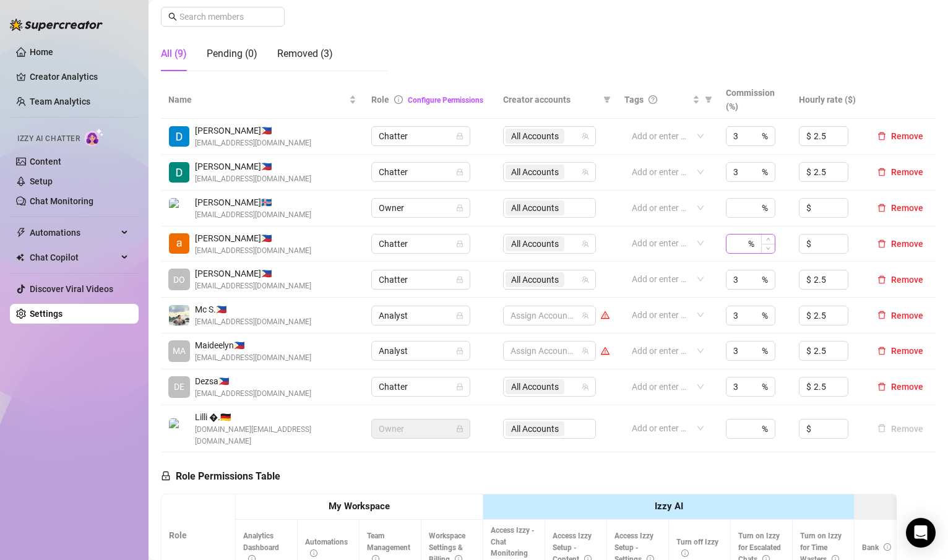 The image size is (948, 560). Describe the element at coordinates (232, 54) in the screenshot. I see `div: Pending (0)` at that location.